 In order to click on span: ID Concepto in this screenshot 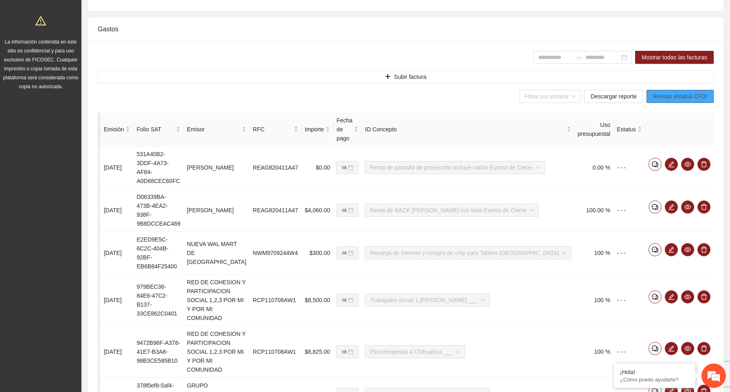, I will do `click(465, 129)`.